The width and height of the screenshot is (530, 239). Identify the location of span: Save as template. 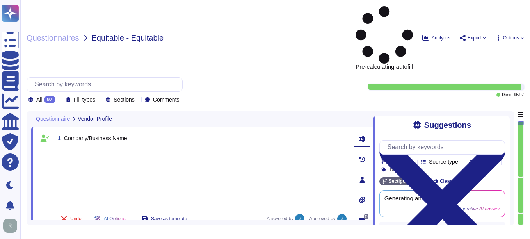
(169, 219).